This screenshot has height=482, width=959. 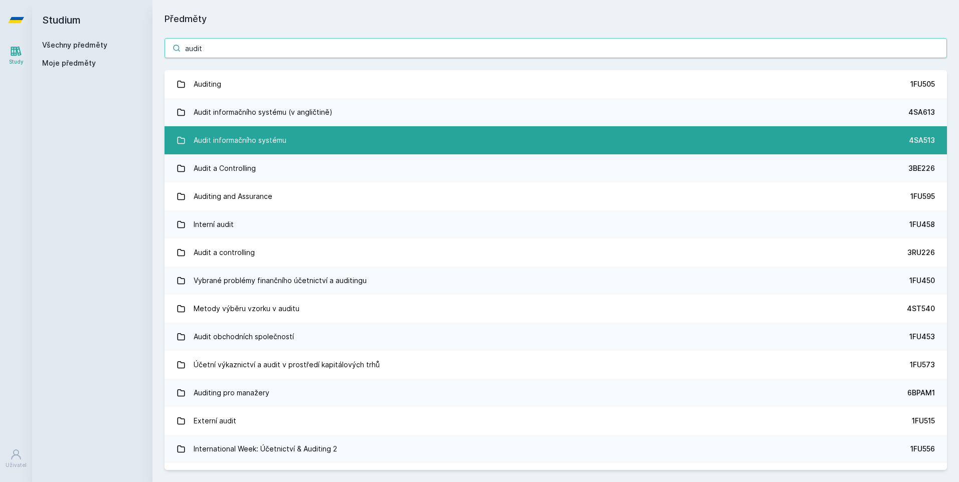 I want to click on a: Audit informačního systému 4SA513, so click(x=556, y=140).